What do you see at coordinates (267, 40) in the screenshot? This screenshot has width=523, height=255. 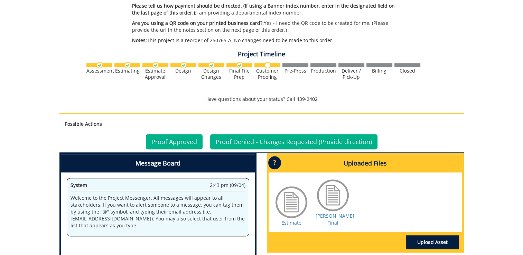 I see `p: This project is a reorder of 250765-A. No changes need to be made to this order.` at bounding box center [267, 40].